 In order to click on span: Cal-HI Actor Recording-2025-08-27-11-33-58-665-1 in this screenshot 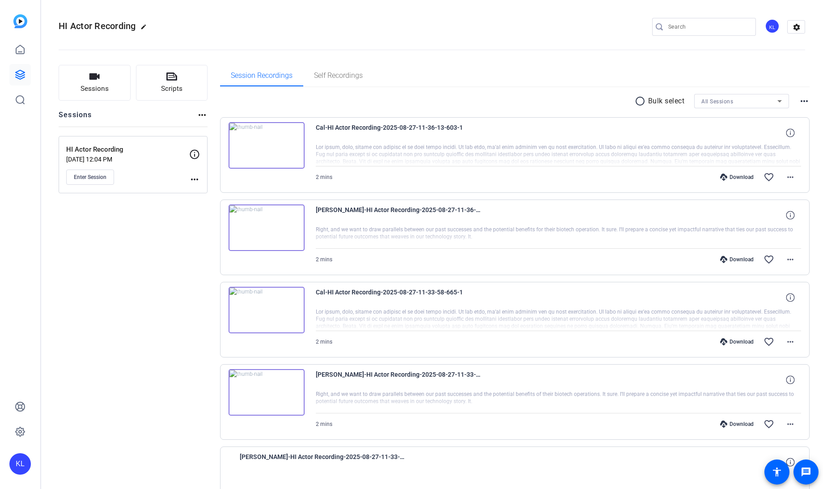, I will do `click(399, 298)`.